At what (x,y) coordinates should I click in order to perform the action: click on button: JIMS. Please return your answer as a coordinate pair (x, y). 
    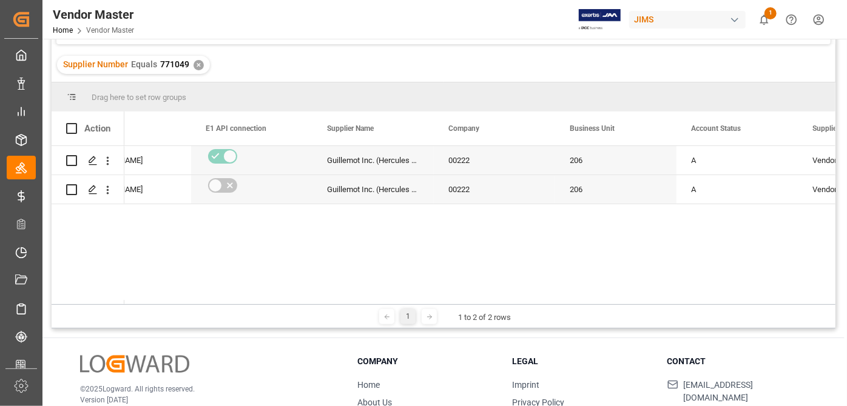
    Looking at the image, I should click on (690, 19).